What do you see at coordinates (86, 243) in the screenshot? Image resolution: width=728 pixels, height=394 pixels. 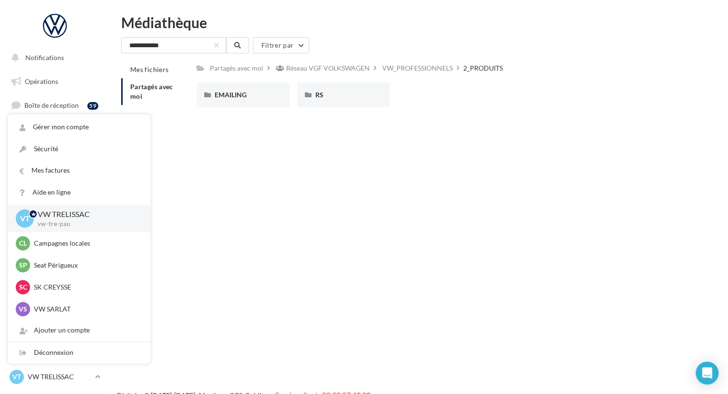 I see `p: Campagnes locales` at bounding box center [86, 243].